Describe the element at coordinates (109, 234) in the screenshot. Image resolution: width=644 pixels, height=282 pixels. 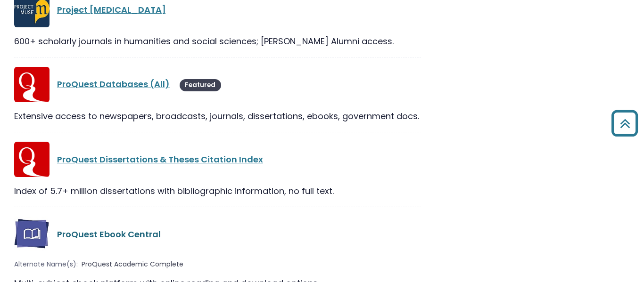
I see `a: ProQuest Ebook Central` at that location.